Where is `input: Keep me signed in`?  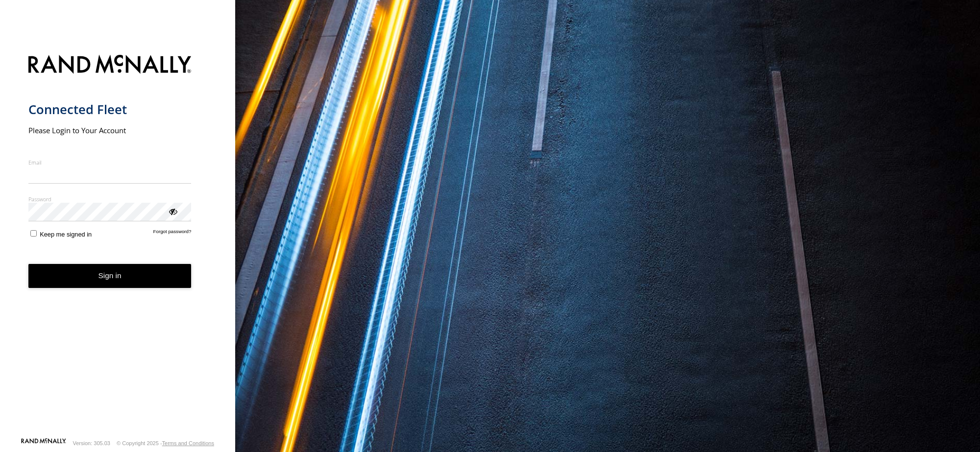 input: Keep me signed in is located at coordinates (33, 233).